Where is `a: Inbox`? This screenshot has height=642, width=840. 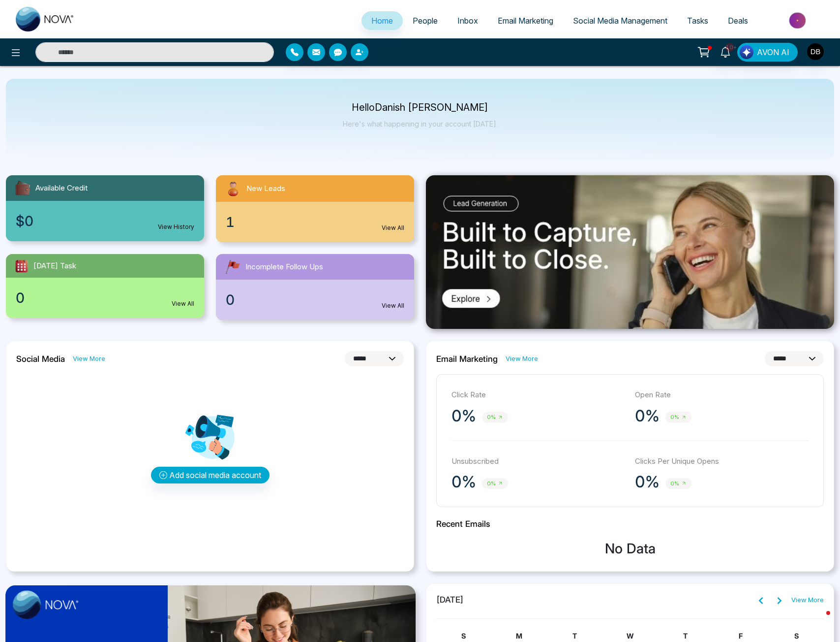 a: Inbox is located at coordinates (468, 20).